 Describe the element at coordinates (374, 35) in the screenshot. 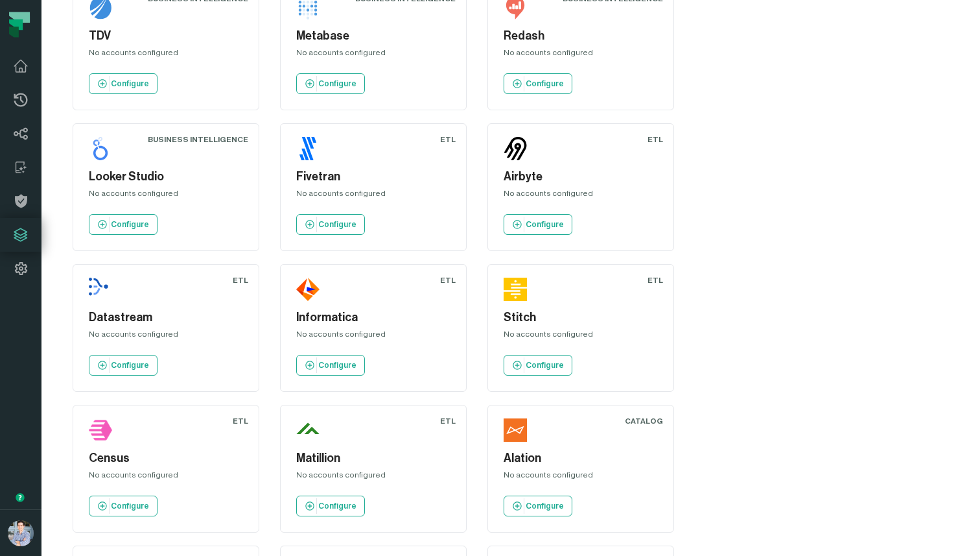

I see `h5: Metabase` at that location.